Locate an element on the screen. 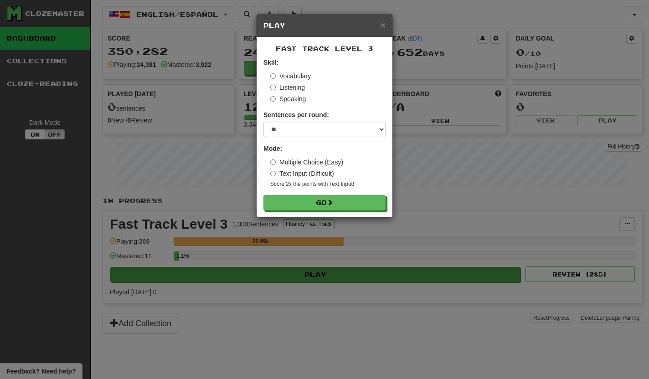 The width and height of the screenshot is (649, 379). input: Vocabulary is located at coordinates (273, 76).